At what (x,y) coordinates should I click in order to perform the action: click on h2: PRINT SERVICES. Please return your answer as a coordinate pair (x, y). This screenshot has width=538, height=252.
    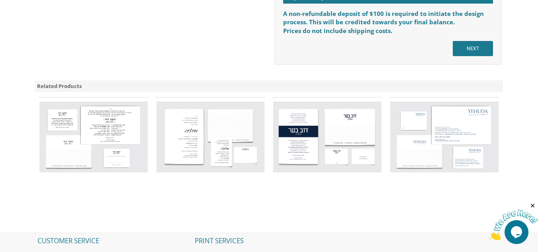
    Looking at the image, I should click on (269, 241).